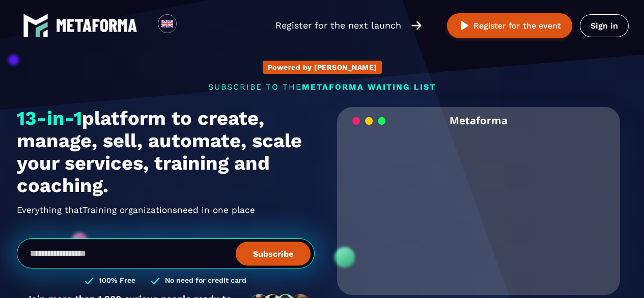 The width and height of the screenshot is (644, 298). Describe the element at coordinates (50, 118) in the screenshot. I see `span: 13-in-1` at that location.